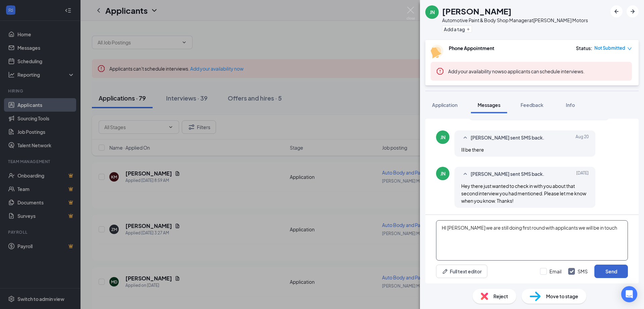  What do you see at coordinates (489, 105) in the screenshot?
I see `span: Messages` at bounding box center [489, 105].